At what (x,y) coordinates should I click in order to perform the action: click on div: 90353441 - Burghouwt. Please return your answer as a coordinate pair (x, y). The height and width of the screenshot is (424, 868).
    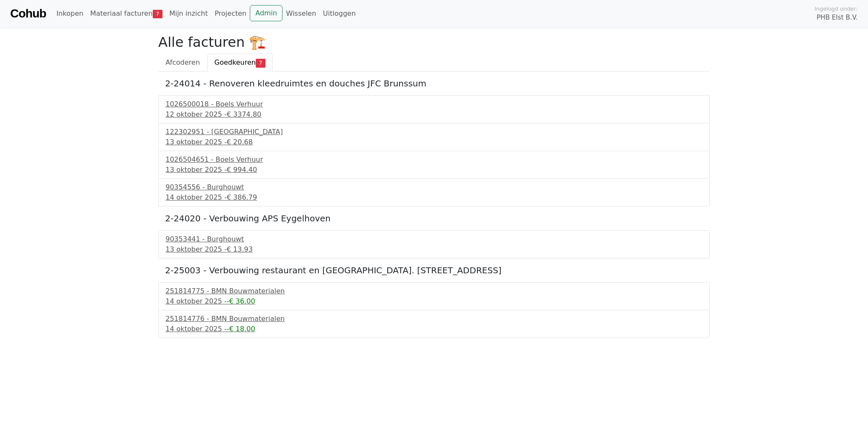
    Looking at the image, I should click on (434, 239).